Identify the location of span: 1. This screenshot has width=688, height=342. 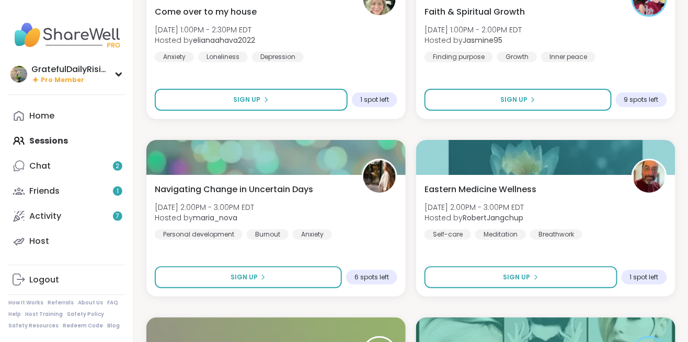
(118, 191).